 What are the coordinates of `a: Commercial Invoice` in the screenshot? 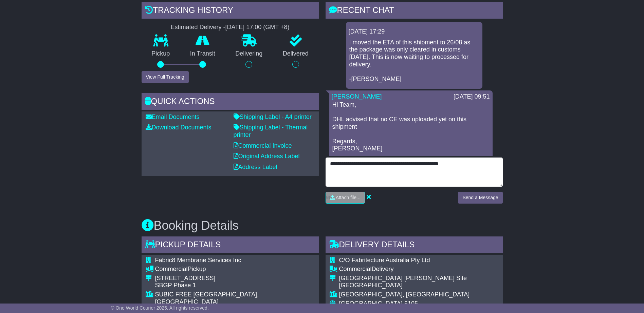 It's located at (263, 146).